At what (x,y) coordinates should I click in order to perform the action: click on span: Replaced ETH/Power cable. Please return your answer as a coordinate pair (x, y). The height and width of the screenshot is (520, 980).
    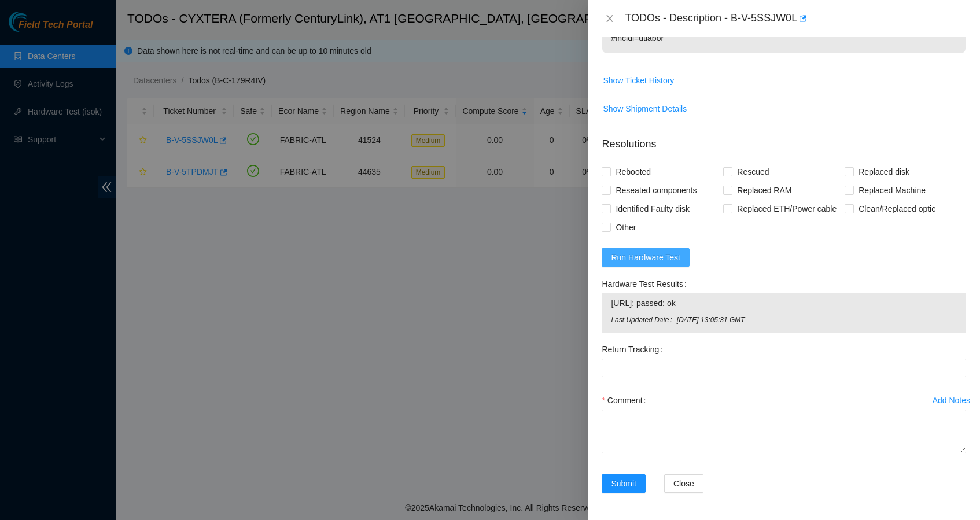
    Looking at the image, I should click on (787, 209).